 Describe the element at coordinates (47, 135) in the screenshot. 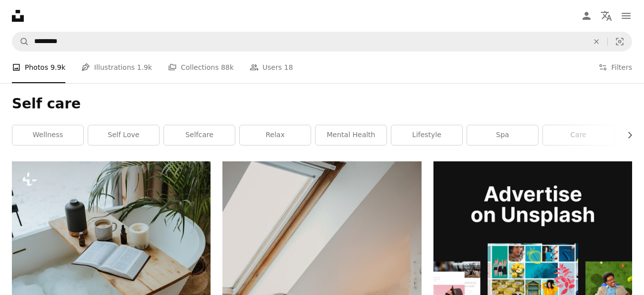

I see `a: wellness` at that location.